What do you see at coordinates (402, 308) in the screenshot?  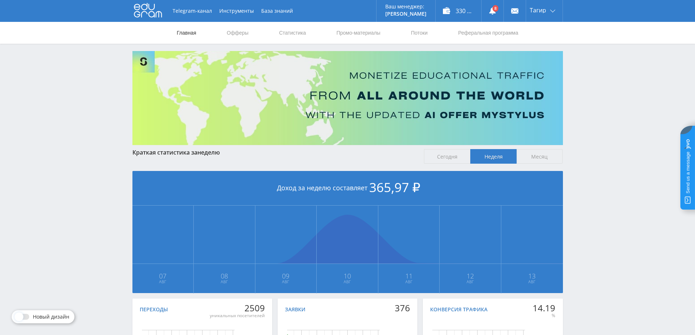 I see `div: 376` at bounding box center [402, 308].